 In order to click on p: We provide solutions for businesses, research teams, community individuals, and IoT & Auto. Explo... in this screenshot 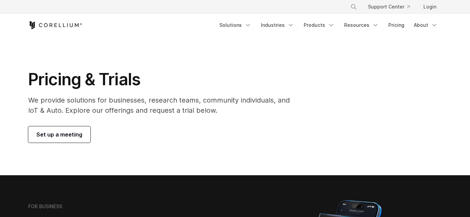, I will do `click(163, 105)`.